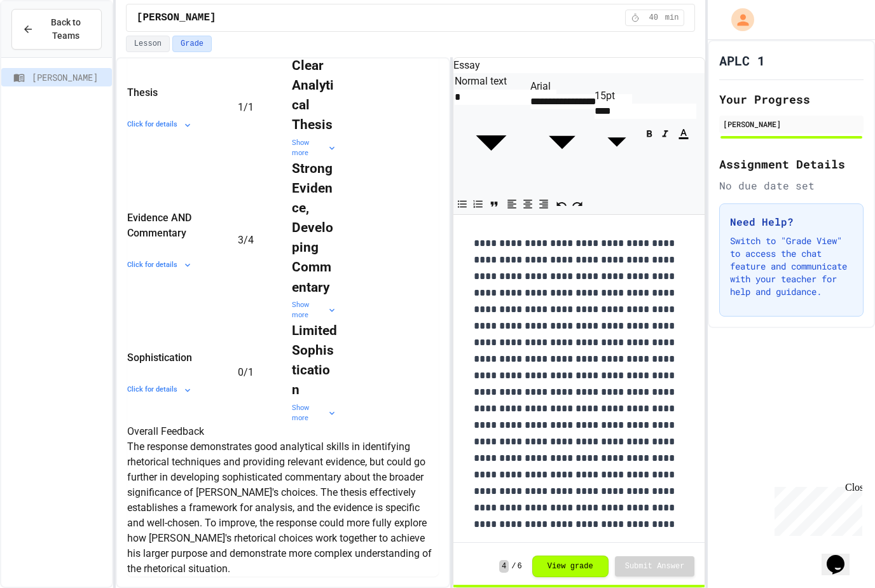 Image resolution: width=875 pixels, height=588 pixels. Describe the element at coordinates (520, 566) in the screenshot. I see `span: 6` at that location.